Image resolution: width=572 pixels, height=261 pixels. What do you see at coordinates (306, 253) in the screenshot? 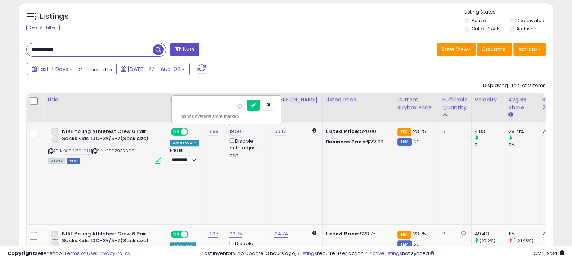
I see `a: 3 listings` at bounding box center [306, 253].